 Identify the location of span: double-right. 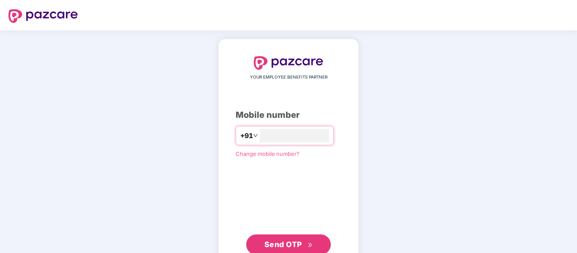
(310, 245).